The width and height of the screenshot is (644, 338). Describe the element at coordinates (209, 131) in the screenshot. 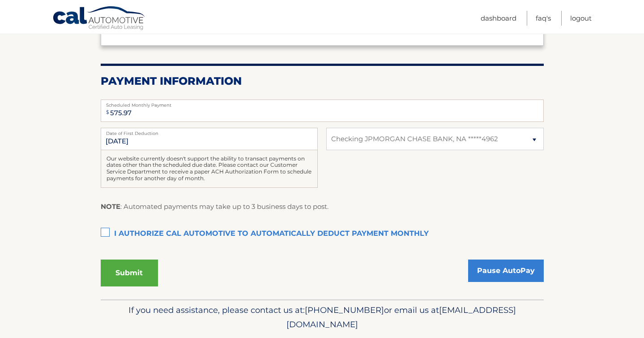

I see `label: Date of First Deduction` at that location.